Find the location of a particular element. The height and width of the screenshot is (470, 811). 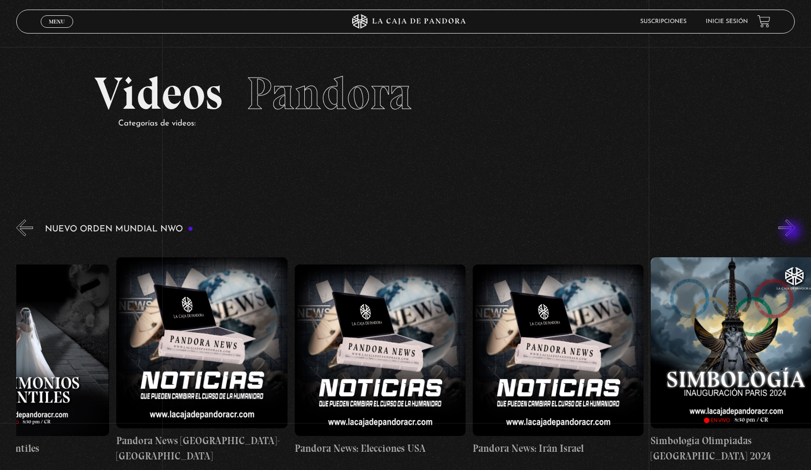

h2: Videos is located at coordinates (406, 93).